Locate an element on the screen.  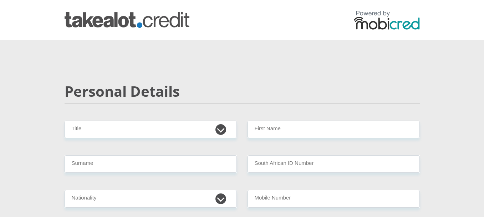
input: Contact Number is located at coordinates (334, 198).